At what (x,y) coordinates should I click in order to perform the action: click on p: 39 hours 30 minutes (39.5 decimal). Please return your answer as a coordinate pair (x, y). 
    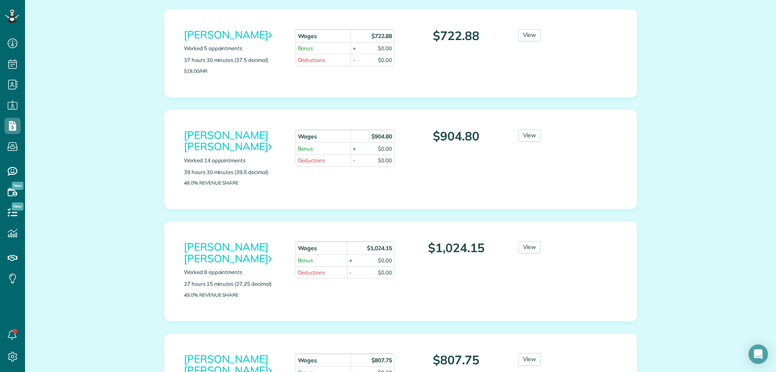
    Looking at the image, I should click on (234, 172).